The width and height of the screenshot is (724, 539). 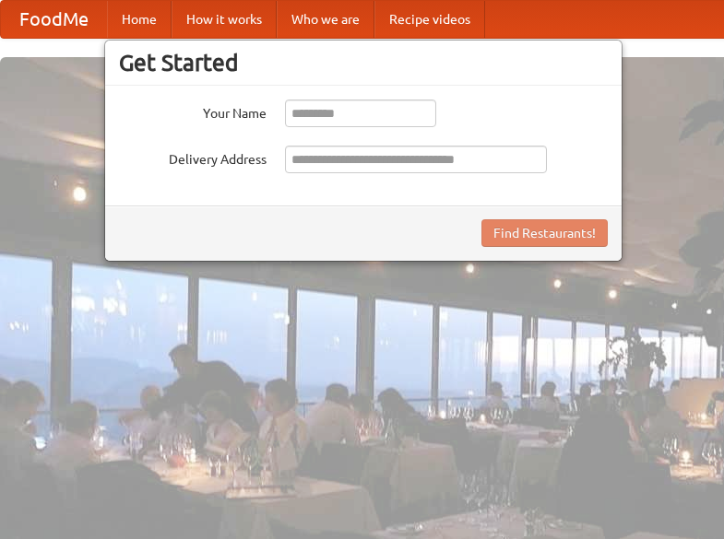 I want to click on label: Delivery Address, so click(x=193, y=157).